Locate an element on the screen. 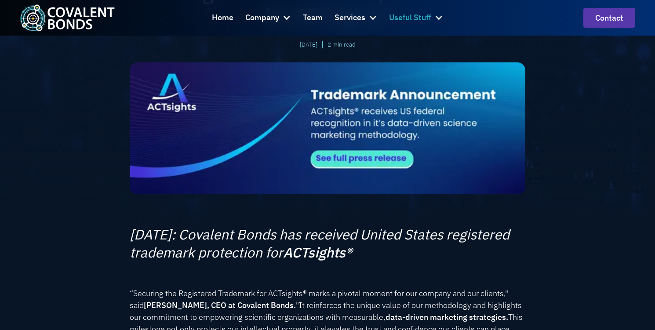 The width and height of the screenshot is (655, 330). div: Home is located at coordinates (223, 18).